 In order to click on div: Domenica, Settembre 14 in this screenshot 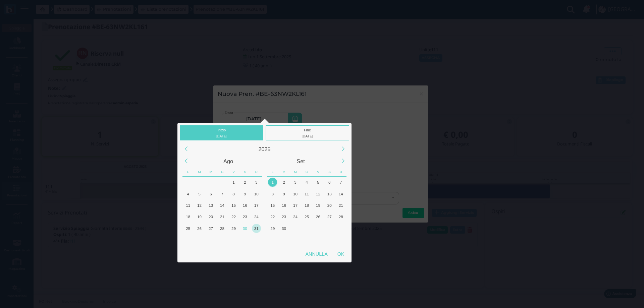, I will do `click(341, 194)`.